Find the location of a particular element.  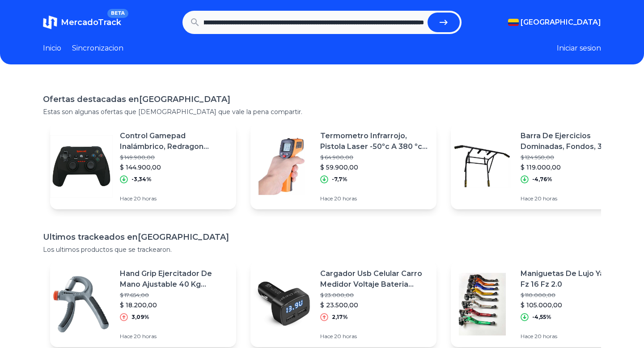

p: -4,55% is located at coordinates (541, 317).